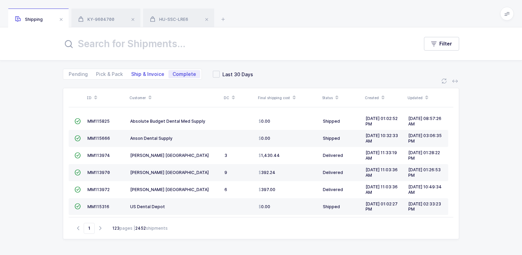  Describe the element at coordinates (341, 98) in the screenshot. I see `div: Status` at that location.